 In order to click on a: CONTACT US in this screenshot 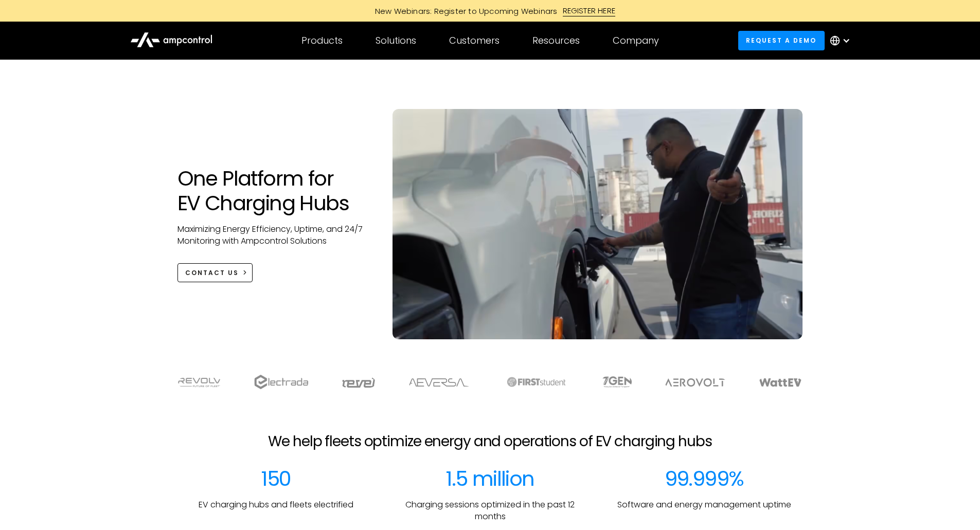, I will do `click(215, 272)`.